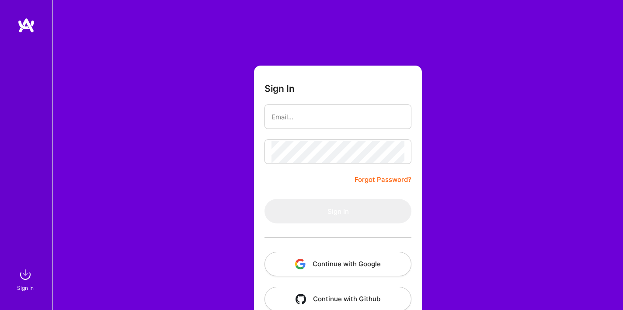 This screenshot has width=623, height=310. What do you see at coordinates (338, 117) in the screenshot?
I see `input: Email...` at bounding box center [338, 117].